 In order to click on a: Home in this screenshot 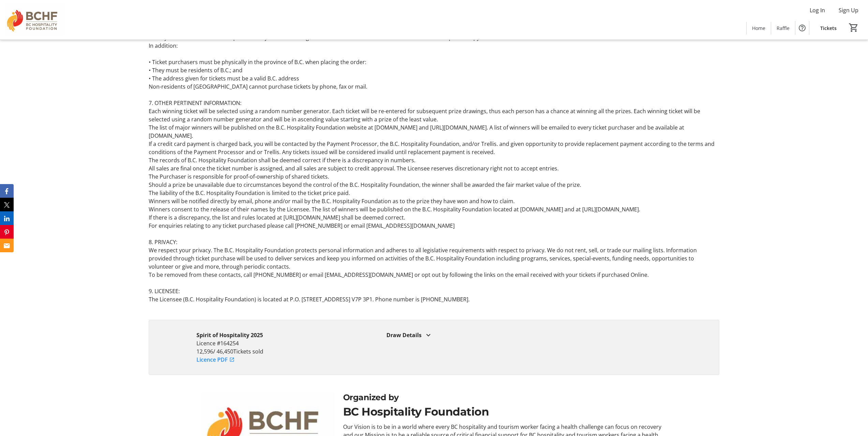, I will do `click(759, 28)`.